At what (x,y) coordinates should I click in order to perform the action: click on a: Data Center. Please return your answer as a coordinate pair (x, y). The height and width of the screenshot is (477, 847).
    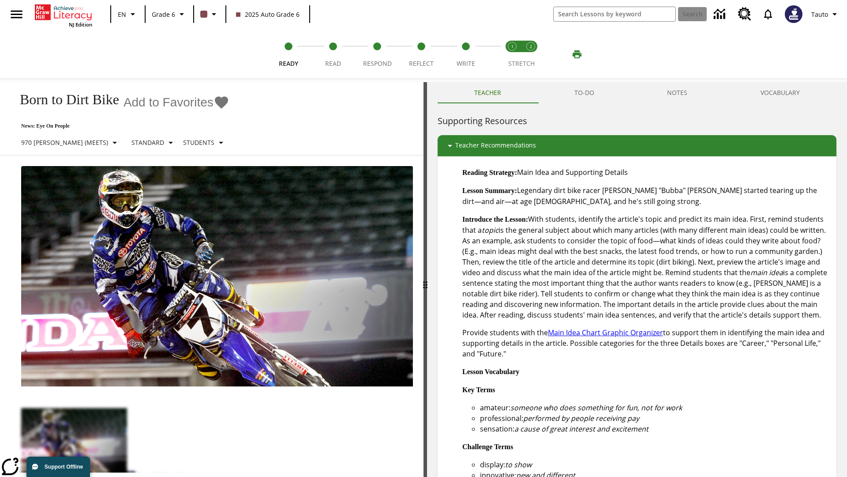
    Looking at the image, I should click on (721, 14).